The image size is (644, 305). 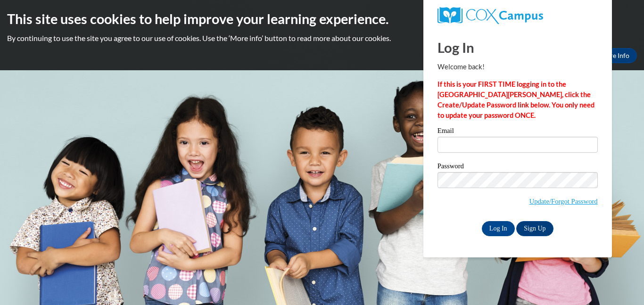 What do you see at coordinates (615, 55) in the screenshot?
I see `a: More Info` at bounding box center [615, 55].